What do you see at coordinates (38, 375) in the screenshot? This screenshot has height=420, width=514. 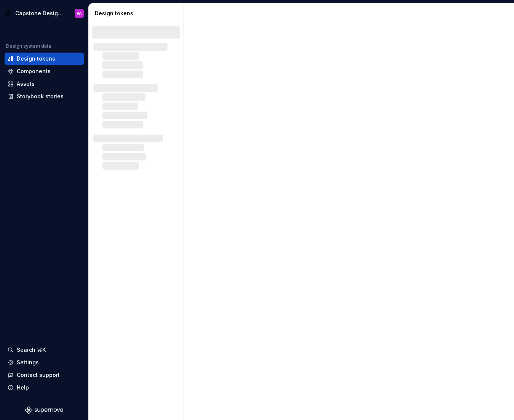 I see `div: Contact support` at bounding box center [38, 375].